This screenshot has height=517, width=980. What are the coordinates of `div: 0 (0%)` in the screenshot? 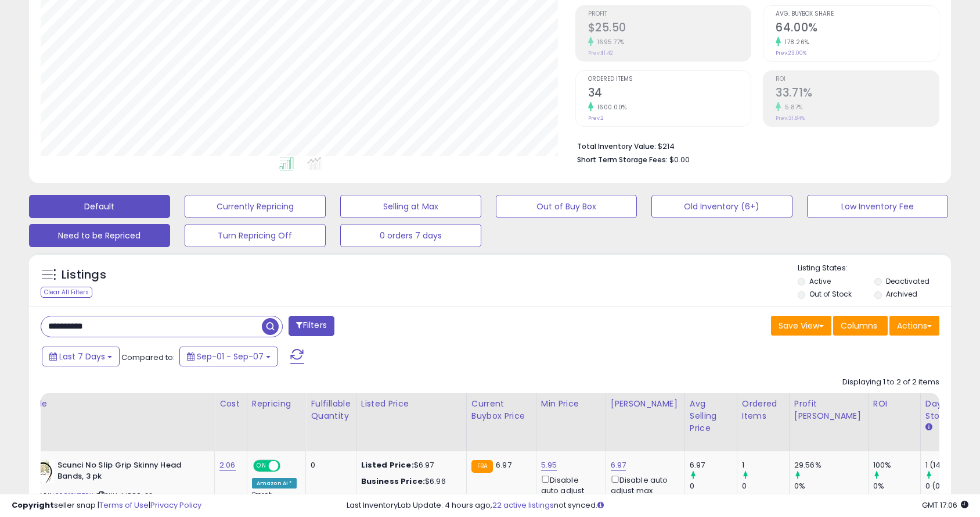 It's located at (949, 486).